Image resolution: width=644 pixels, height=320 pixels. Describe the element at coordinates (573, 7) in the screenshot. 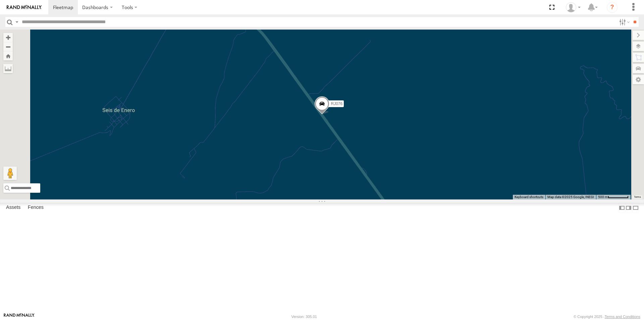

I see `div: VORTEX FREIGHT` at that location.